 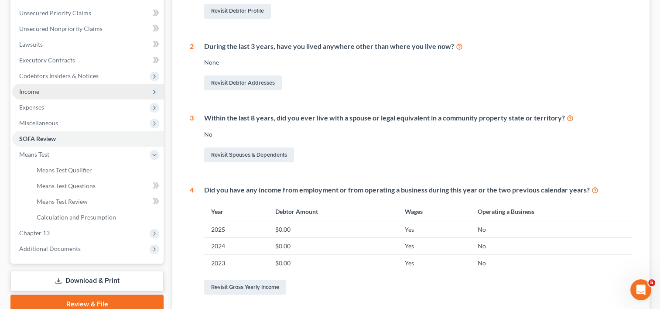 I want to click on a: Revisit Debtor Profile, so click(x=237, y=11).